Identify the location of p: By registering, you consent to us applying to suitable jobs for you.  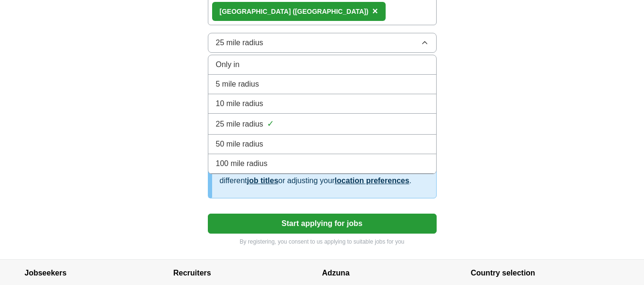
(322, 242).